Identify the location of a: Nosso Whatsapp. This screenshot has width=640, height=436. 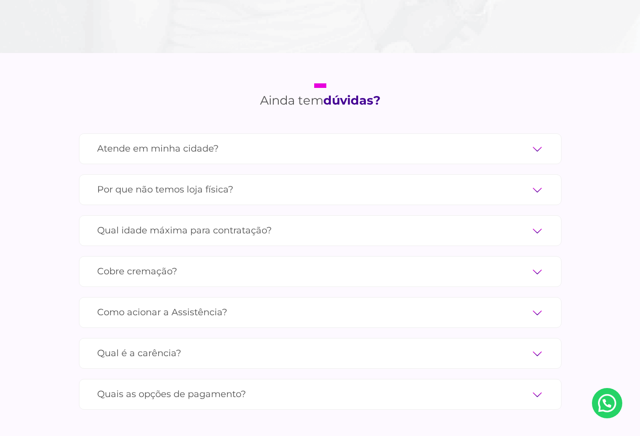
(607, 403).